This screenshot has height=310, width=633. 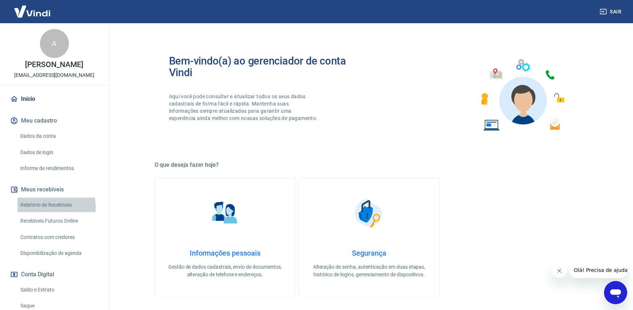 What do you see at coordinates (32, 11) in the screenshot?
I see `img: Vindi` at bounding box center [32, 11].